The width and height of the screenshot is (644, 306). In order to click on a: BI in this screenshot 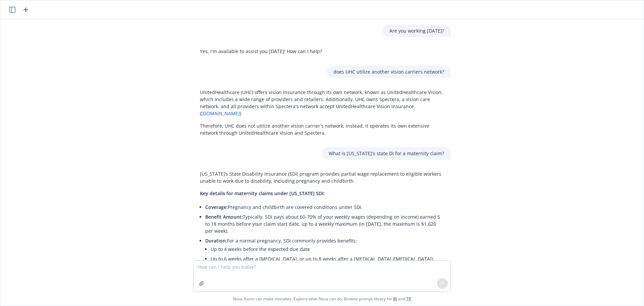, I will do `click(395, 298)`.